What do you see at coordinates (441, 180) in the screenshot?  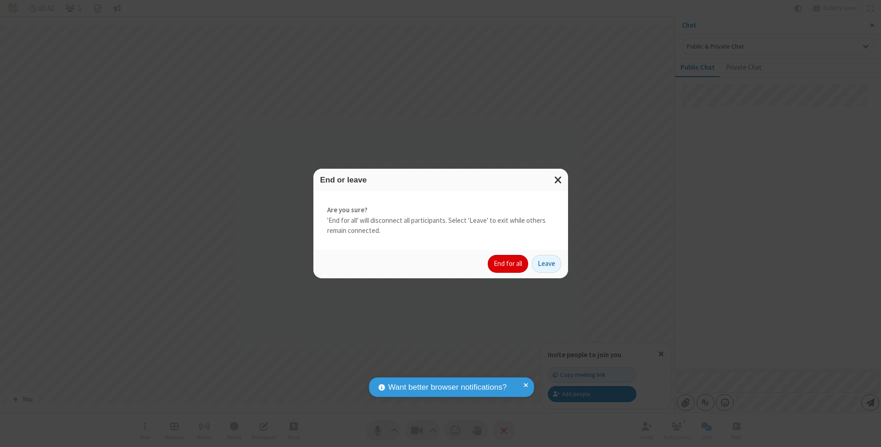 I see `h3: End or leave` at bounding box center [441, 180].